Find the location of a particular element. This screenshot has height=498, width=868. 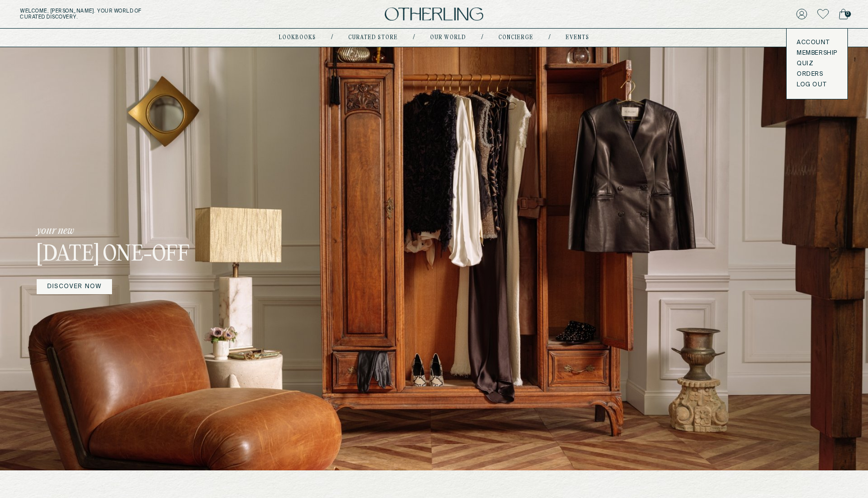

a: events is located at coordinates (577, 38).